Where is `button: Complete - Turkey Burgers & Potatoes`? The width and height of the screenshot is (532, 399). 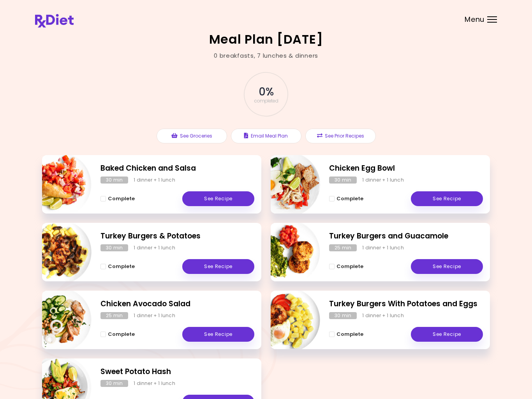
button: Complete - Turkey Burgers & Potatoes is located at coordinates (117, 266).